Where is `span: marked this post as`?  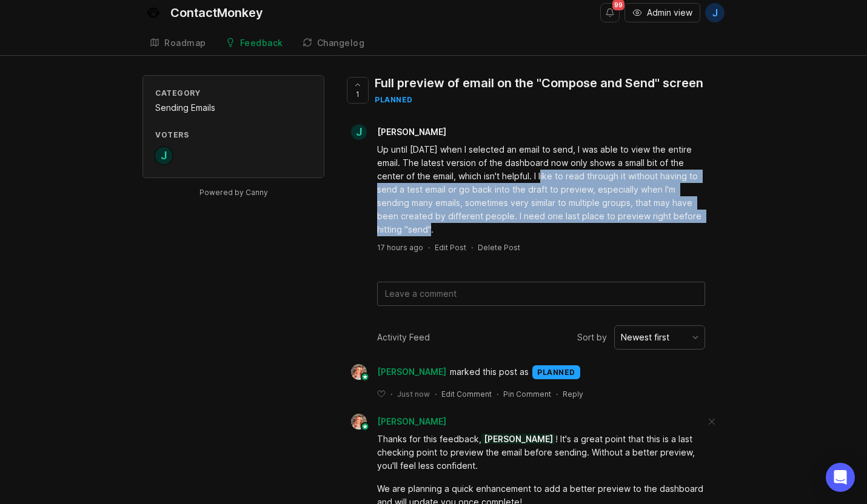 span: marked this post as is located at coordinates (490, 372).